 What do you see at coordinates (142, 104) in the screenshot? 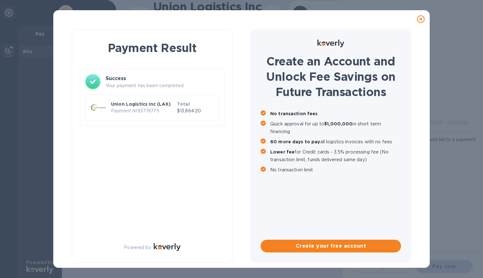
I see `p: Union Logistics Inc (LAX)` at bounding box center [142, 104].